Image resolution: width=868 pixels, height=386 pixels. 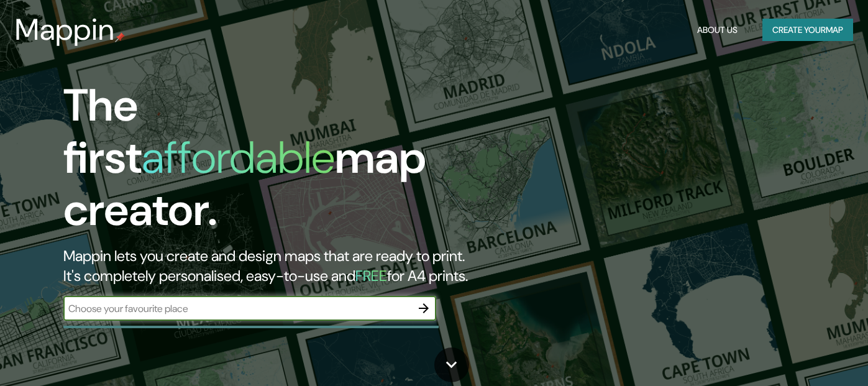 What do you see at coordinates (120, 38) in the screenshot?
I see `img: mappin-pin` at bounding box center [120, 38].